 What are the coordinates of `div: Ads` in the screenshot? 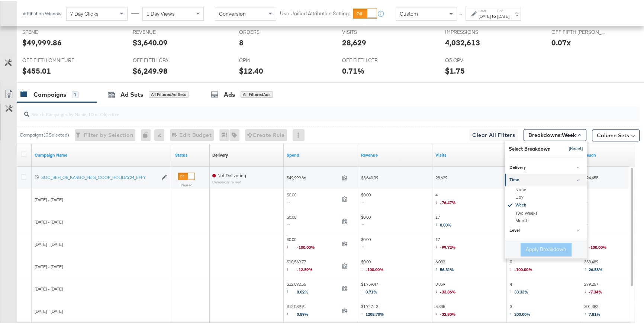 It's located at (229, 93).